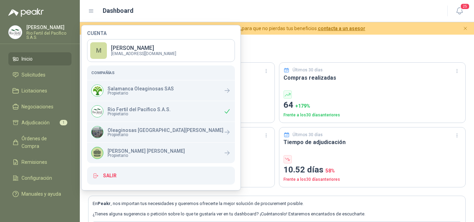  What do you see at coordinates (161, 33) in the screenshot?
I see `h4: Cuenta` at bounding box center [161, 33].